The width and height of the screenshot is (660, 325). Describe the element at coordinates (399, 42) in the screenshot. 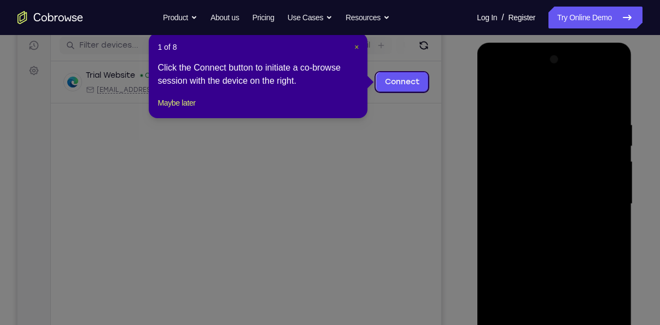

I see `label: User ID` at that location.